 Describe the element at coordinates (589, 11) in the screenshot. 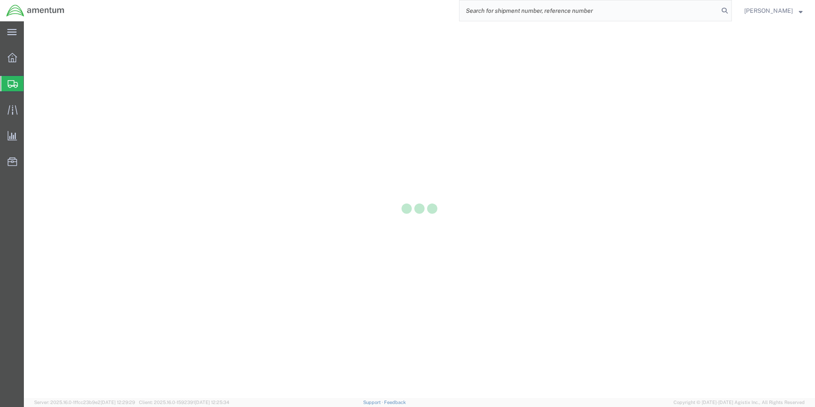

I see `input: Search for shipment number, reference number` at that location.